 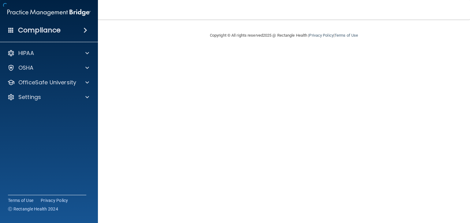 I want to click on a: Settings, so click(x=48, y=97).